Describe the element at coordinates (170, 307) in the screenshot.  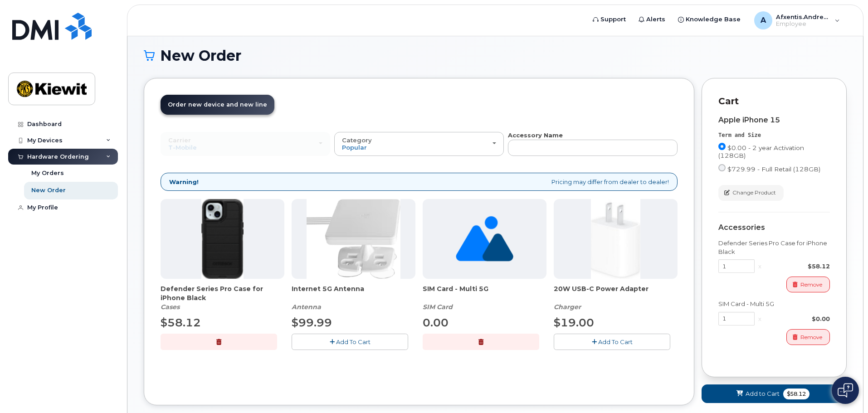
I see `em: Cases` at that location.